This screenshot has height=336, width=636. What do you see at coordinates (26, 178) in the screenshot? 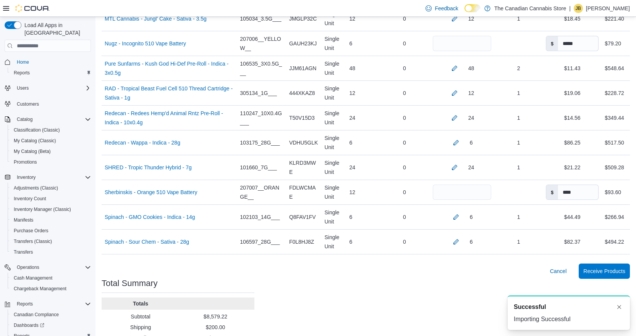
I see `span: Inventory` at bounding box center [26, 178].